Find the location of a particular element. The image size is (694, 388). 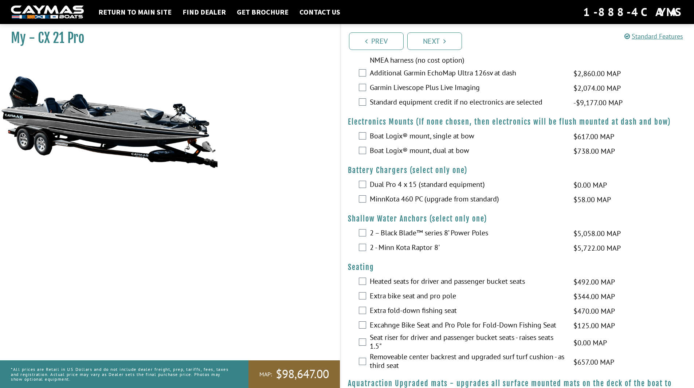

a: MAP:$98,647.00 is located at coordinates (294, 374).